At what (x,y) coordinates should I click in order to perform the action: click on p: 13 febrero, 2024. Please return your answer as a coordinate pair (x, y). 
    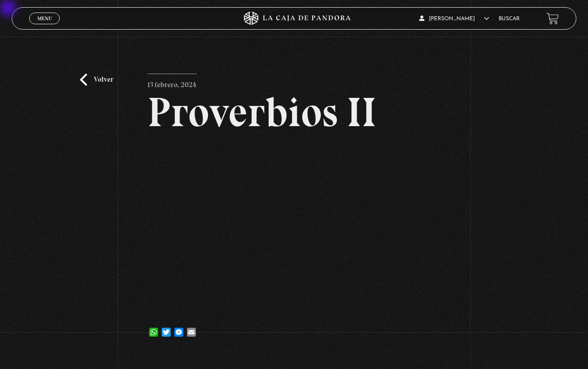
    Looking at the image, I should click on (172, 83).